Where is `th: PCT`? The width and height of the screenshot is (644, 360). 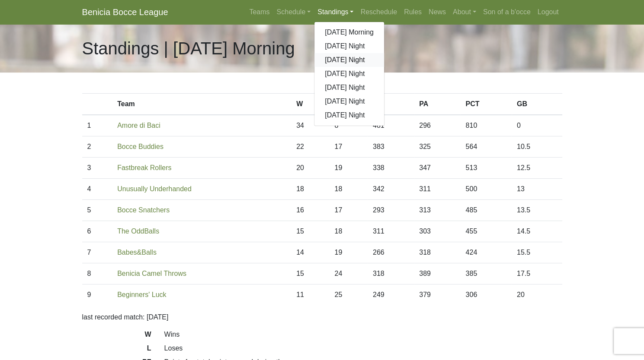
th: PCT is located at coordinates (486, 104).